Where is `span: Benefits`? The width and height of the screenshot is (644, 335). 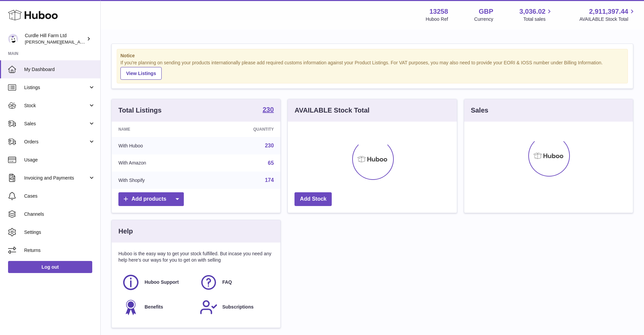
span: Benefits is located at coordinates (154, 307).